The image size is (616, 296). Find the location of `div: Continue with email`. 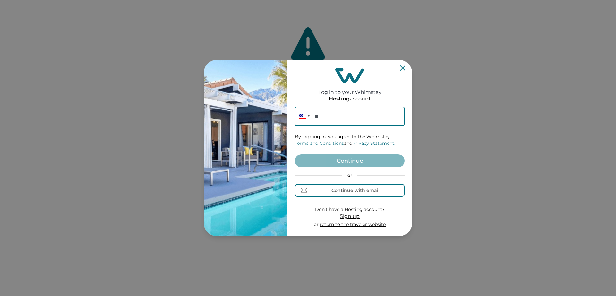

div: Continue with email is located at coordinates (356, 190).